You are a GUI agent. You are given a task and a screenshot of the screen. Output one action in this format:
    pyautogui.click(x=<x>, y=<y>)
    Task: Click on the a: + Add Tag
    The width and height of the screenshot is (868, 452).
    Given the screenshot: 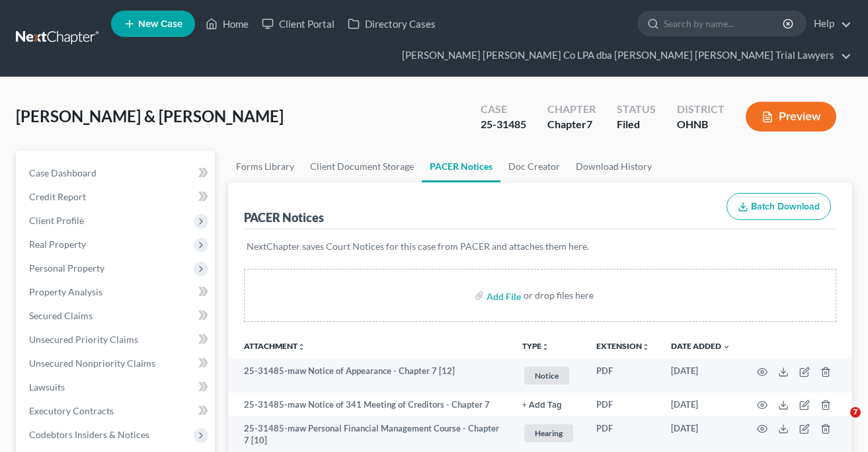 What is the action you would take?
    pyautogui.click(x=549, y=405)
    